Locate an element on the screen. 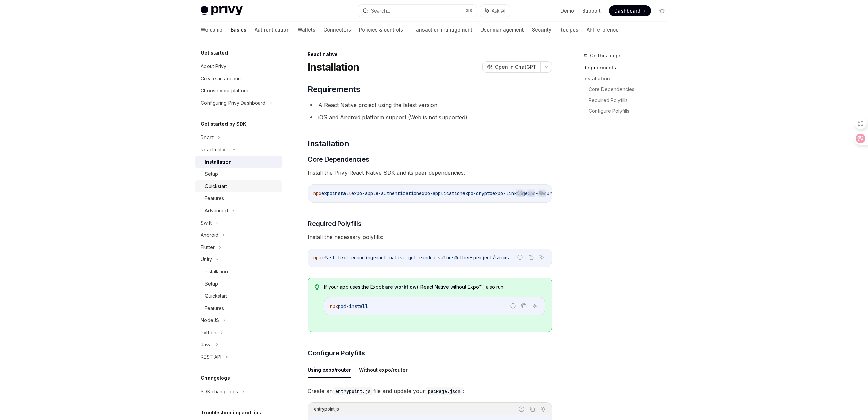 This screenshot has width=868, height=420. a: API reference is located at coordinates (602, 30).